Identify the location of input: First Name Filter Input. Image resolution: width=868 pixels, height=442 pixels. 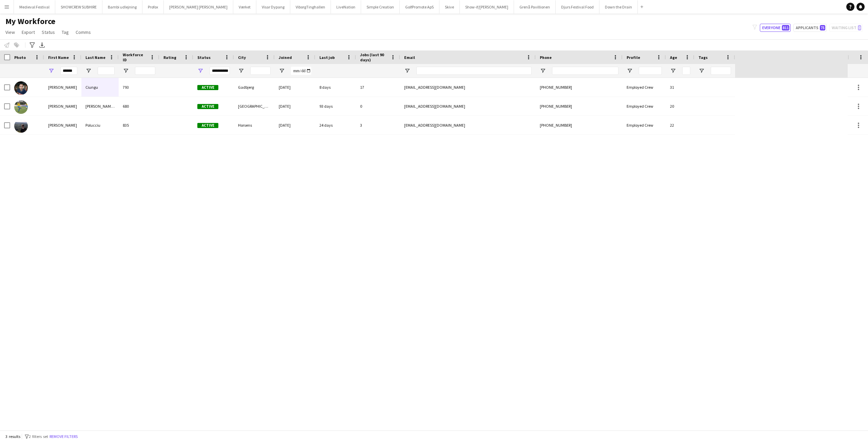
(69, 71).